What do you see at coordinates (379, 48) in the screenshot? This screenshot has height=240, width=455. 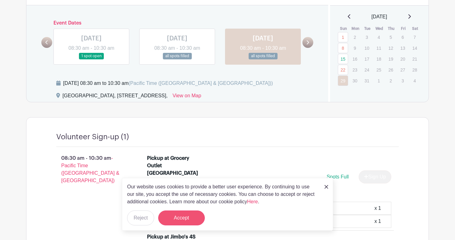 I see `p: 11` at bounding box center [379, 48].